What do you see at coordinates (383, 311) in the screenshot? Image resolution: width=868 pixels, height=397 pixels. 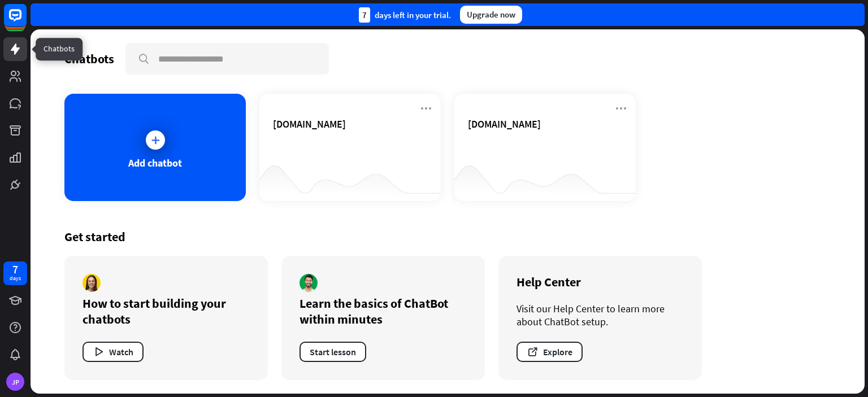 I see `div: Learn the basics of ChatBot within minutes` at bounding box center [383, 311].